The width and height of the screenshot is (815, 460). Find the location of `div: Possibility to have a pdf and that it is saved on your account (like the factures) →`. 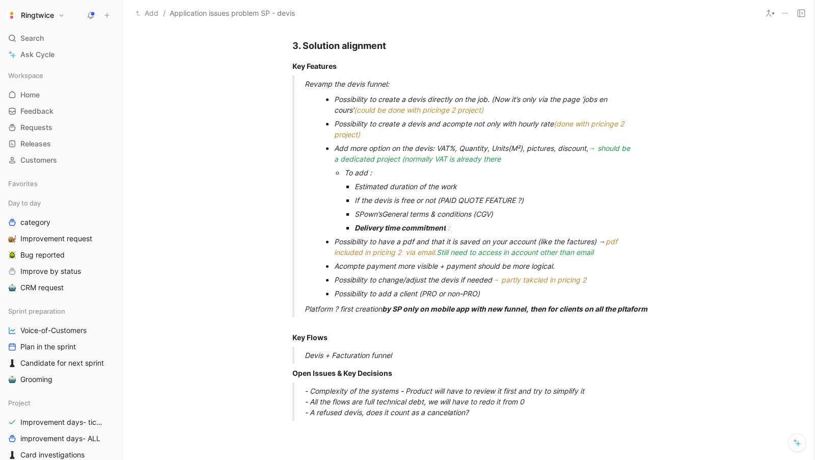

div: Possibility to have a pdf and that it is saved on your account (like the factures) → is located at coordinates (486, 247).